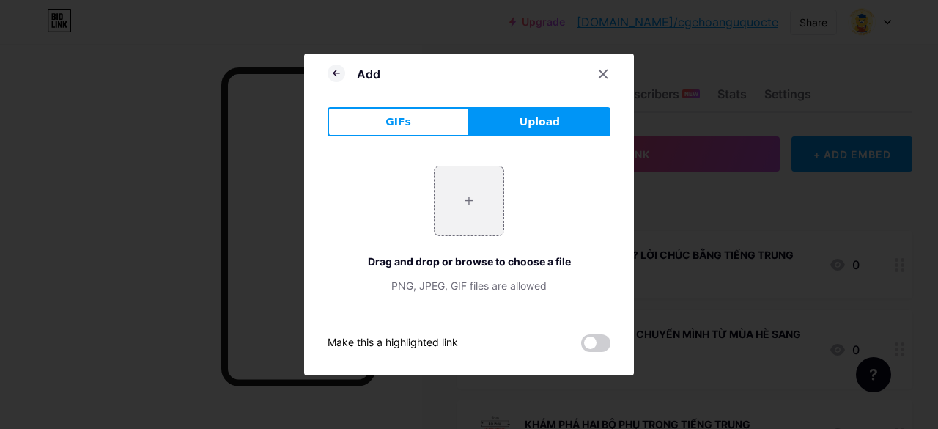 The image size is (938, 429). What do you see at coordinates (539, 122) in the screenshot?
I see `button: Upload` at bounding box center [539, 122].